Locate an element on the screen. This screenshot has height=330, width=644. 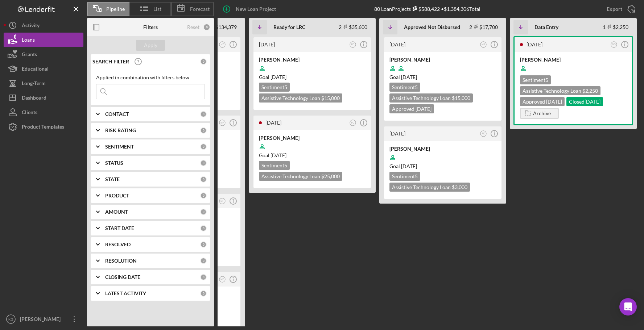
div: $588,422 is located at coordinates (425, 9).